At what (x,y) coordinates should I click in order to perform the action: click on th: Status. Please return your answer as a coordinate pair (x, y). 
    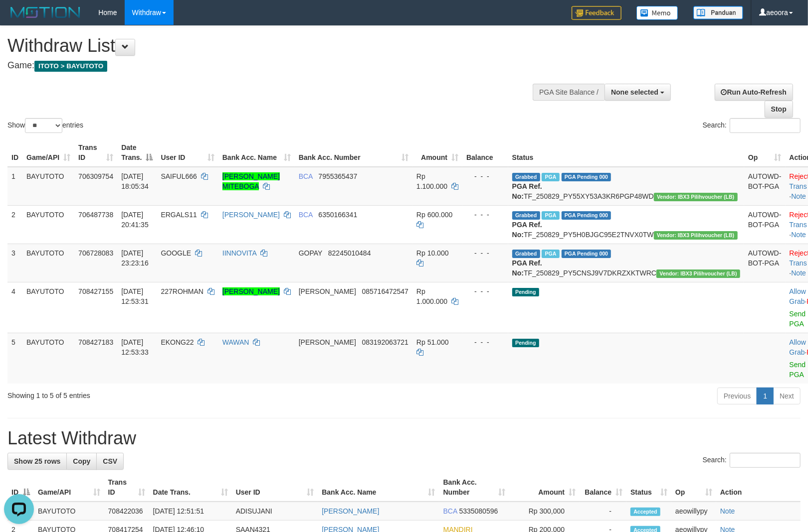
    Looking at the image, I should click on (626, 153).